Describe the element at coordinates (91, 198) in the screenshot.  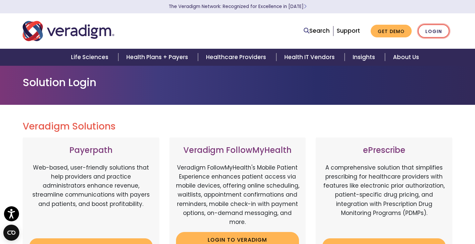
I see `p: Web-based, user-friendly solutions that help providers and practice administrators enhance revenu...` at that location.